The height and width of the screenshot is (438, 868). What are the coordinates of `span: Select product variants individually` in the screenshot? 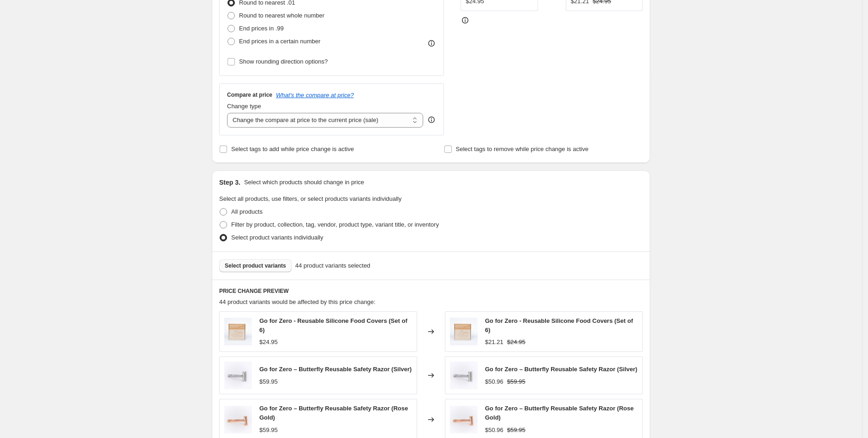 It's located at (277, 238).